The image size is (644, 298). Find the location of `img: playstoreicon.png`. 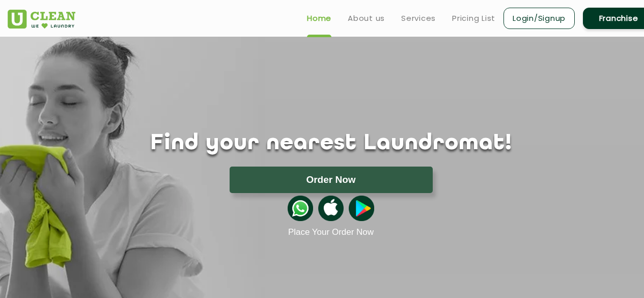

img: playstoreicon.png is located at coordinates (361, 208).